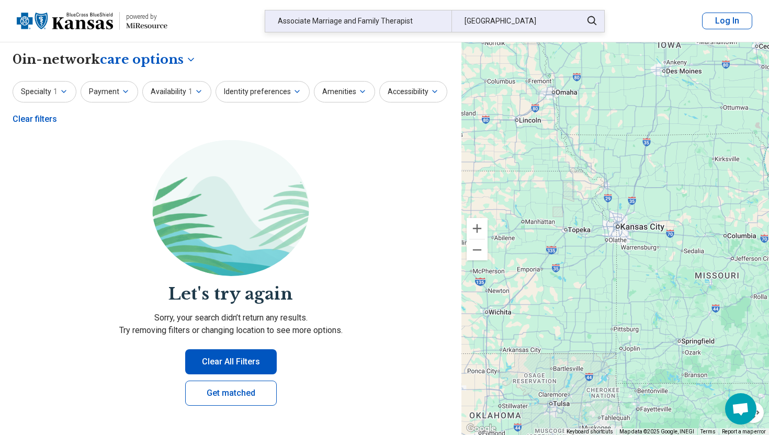  What do you see at coordinates (104, 60) in the screenshot?
I see `h1: 0 in-network` at bounding box center [104, 60].